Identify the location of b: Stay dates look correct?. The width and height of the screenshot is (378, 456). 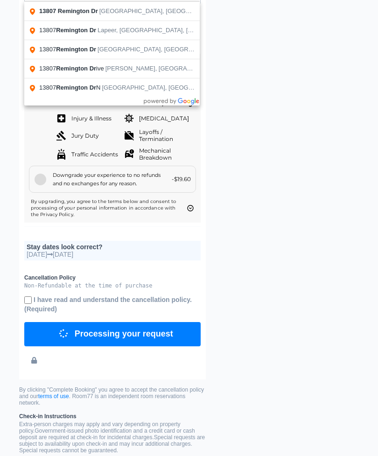
(64, 247).